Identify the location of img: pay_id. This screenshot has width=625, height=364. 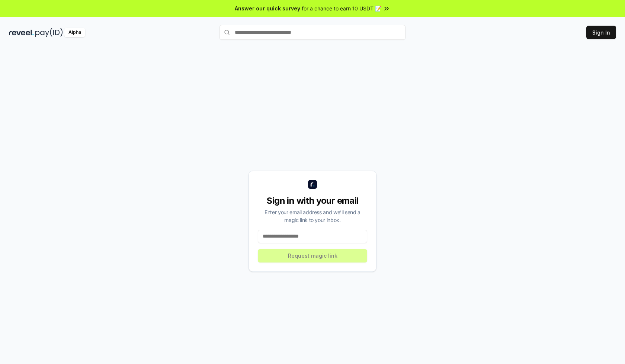
(49, 32).